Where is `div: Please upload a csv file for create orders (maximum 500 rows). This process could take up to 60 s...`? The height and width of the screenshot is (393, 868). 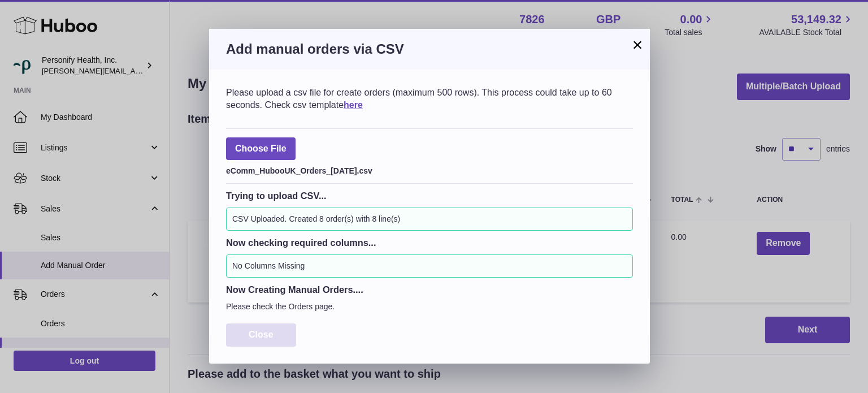 div: Please upload a csv file for create orders (maximum 500 rows). This process could take up to 60 s... is located at coordinates (430, 98).